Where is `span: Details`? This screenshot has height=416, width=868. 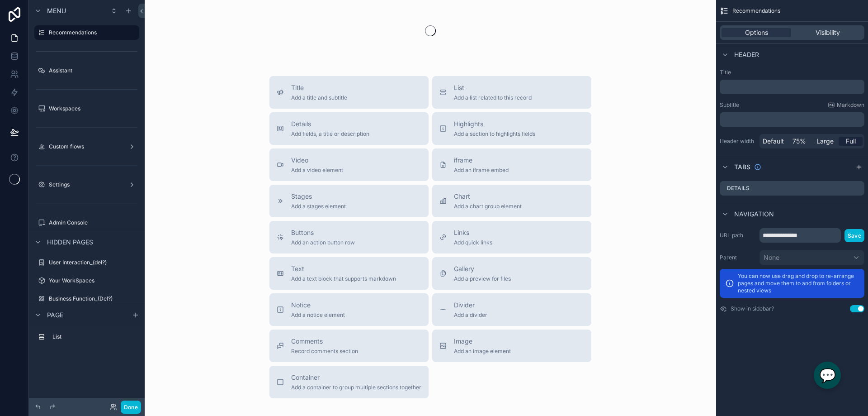 span: Details is located at coordinates (330, 124).